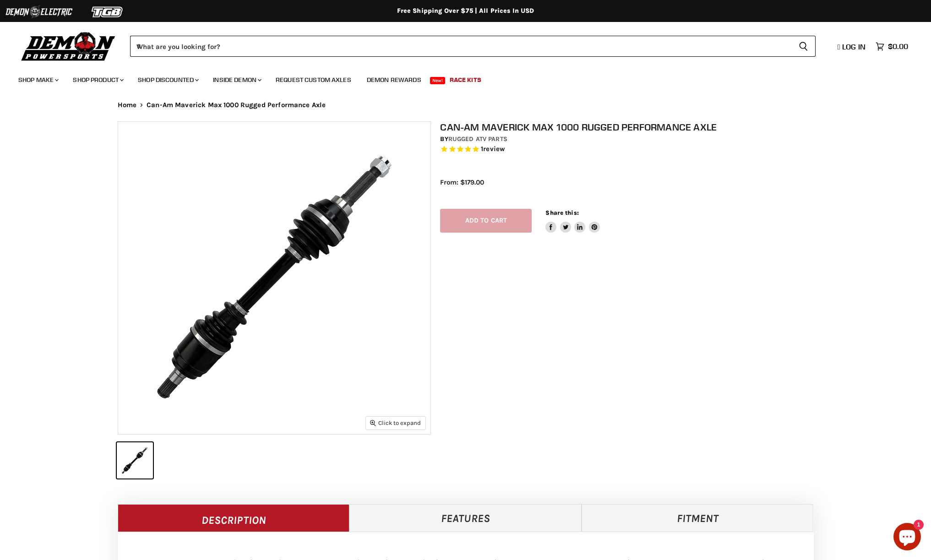  What do you see at coordinates (573, 221) in the screenshot?
I see `aside: Share this:` at bounding box center [573, 221].